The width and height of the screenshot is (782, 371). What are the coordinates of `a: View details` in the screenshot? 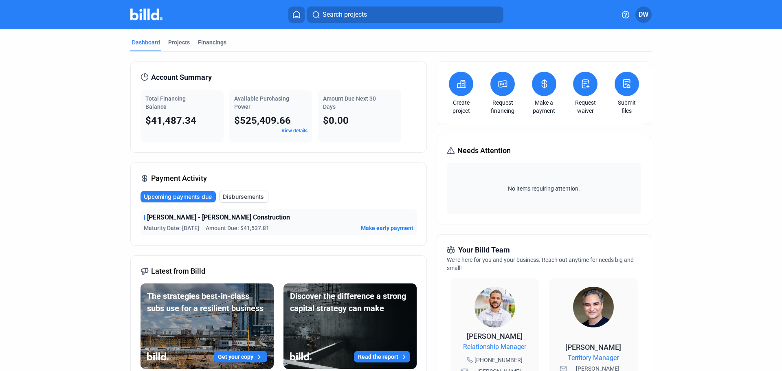 It's located at (295, 131).